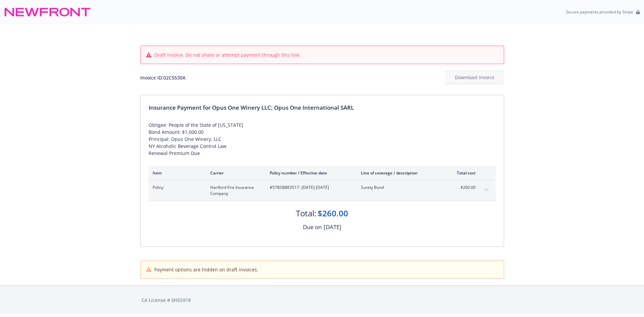 The image size is (644, 317). I want to click on button: Download Invoice, so click(474, 78).